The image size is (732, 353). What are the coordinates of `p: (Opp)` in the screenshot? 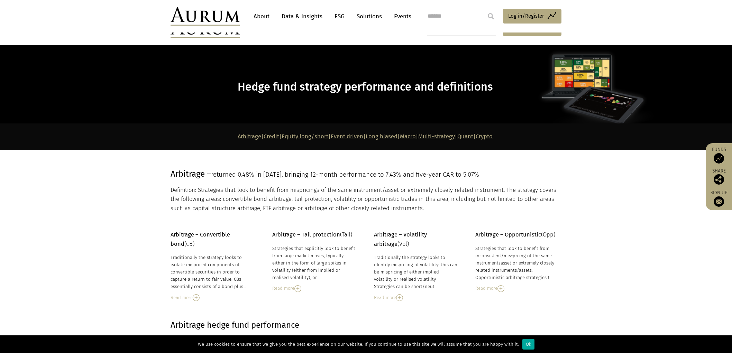 It's located at (517, 235).